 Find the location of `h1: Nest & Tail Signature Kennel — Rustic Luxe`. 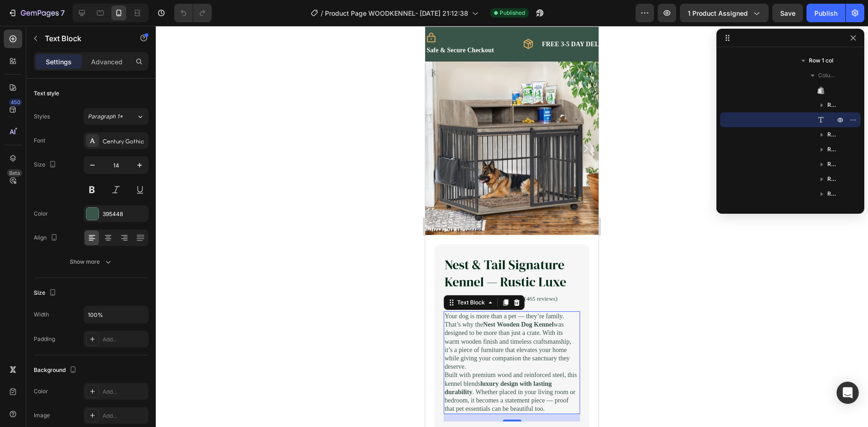

h1: Nest & Tail Signature Kennel — Rustic Luxe is located at coordinates (86, 247).